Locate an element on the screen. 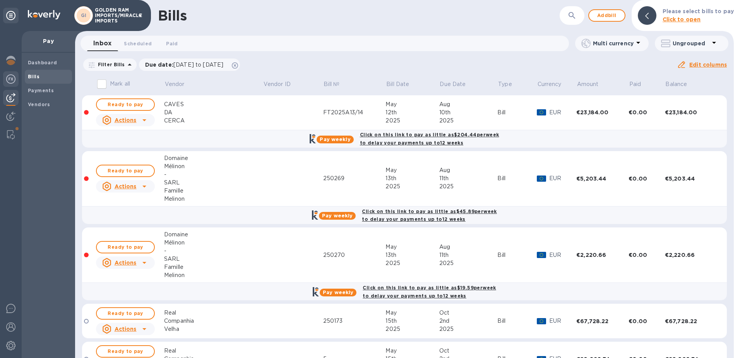 This screenshot has width=740, height=358. div: 250269 is located at coordinates (354, 178).